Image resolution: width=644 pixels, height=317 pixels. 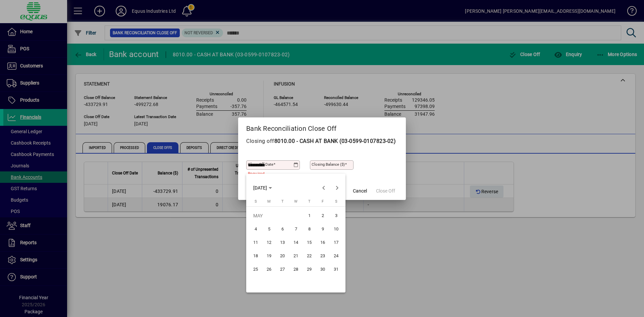 What do you see at coordinates (276, 215) in the screenshot?
I see `td: MAY` at bounding box center [276, 215].